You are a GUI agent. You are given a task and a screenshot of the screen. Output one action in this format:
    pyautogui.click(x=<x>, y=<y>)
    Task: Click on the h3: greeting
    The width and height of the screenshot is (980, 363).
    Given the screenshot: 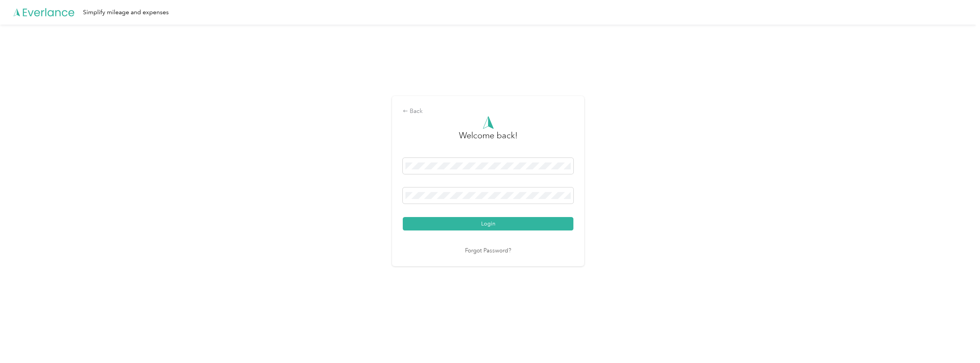 What is the action you would take?
    pyautogui.click(x=488, y=139)
    